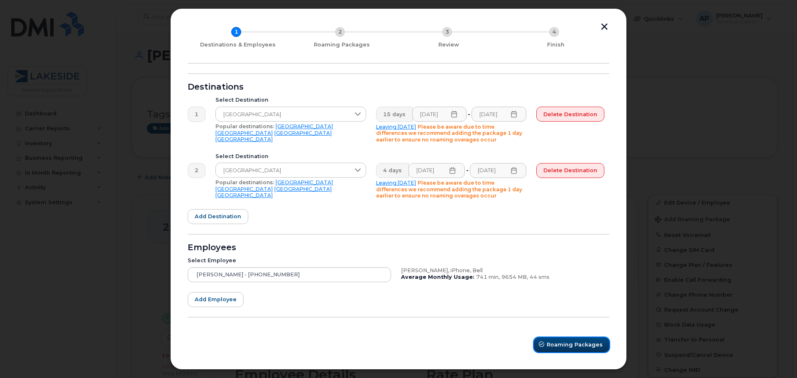 The height and width of the screenshot is (378, 797). What do you see at coordinates (398, 87) in the screenshot?
I see `div: Destinations` at bounding box center [398, 87].